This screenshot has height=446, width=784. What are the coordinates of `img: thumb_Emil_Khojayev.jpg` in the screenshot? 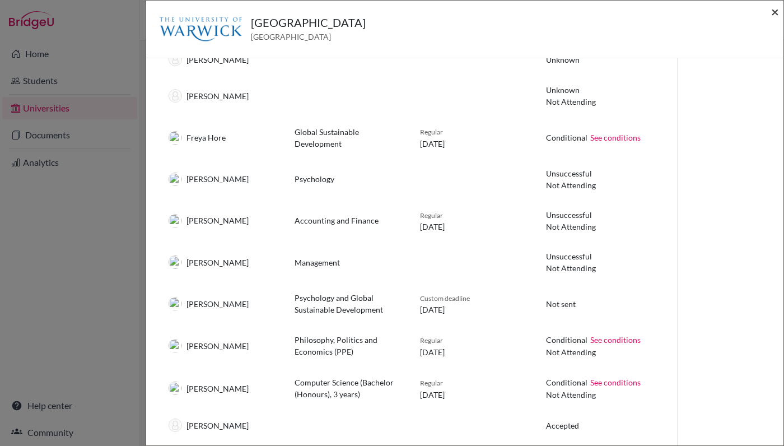 It's located at (175, 388).